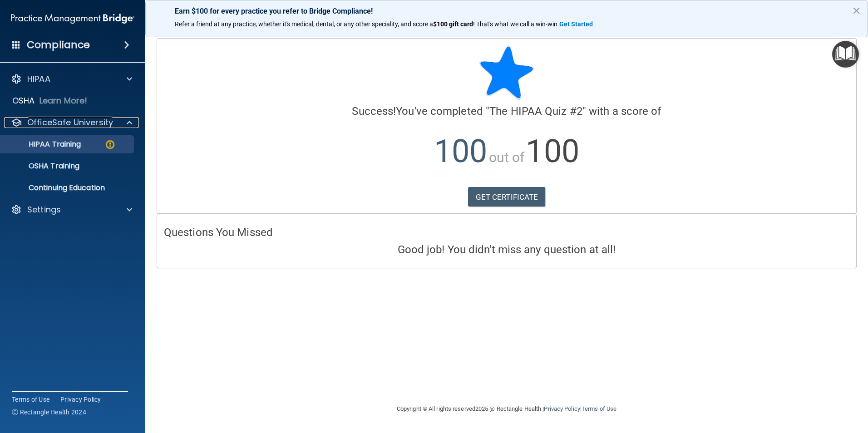  I want to click on strong: Get Started, so click(576, 24).